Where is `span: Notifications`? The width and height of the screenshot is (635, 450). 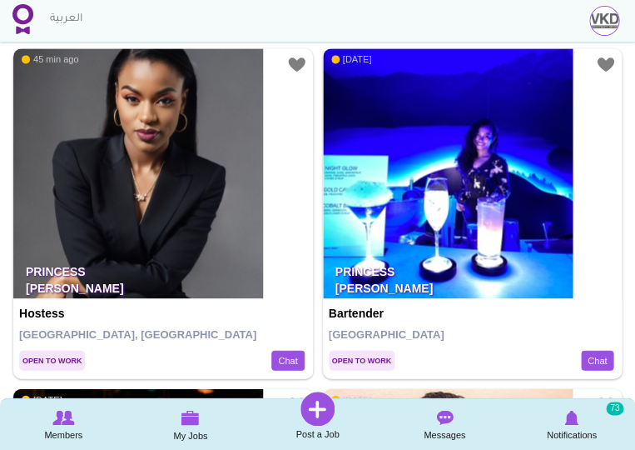 span: Notifications is located at coordinates (572, 435).